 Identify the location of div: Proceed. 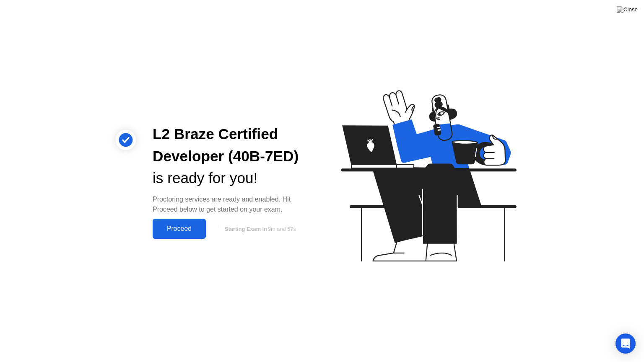
(179, 229).